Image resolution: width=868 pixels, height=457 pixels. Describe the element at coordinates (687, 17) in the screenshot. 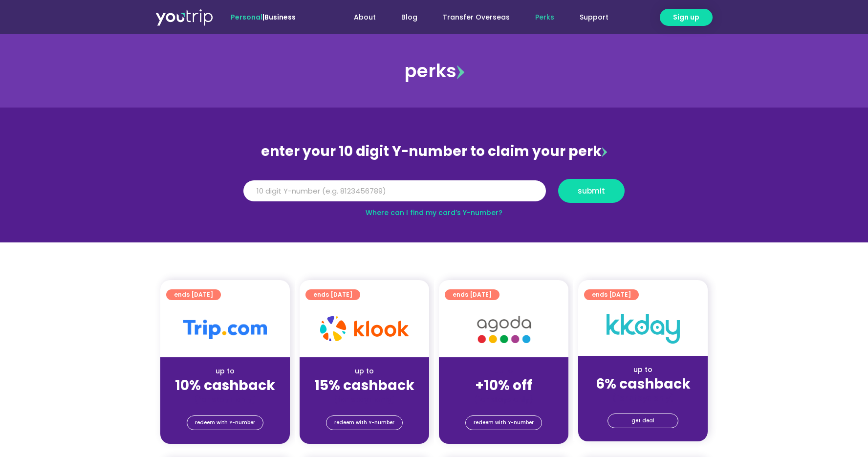

I see `span: Sign up` at that location.